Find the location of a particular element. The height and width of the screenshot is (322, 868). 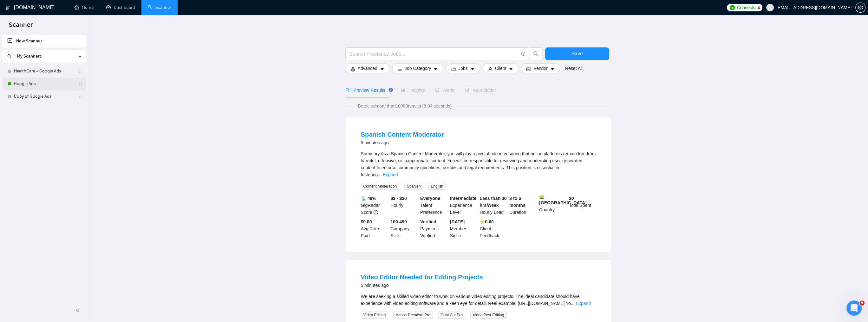

span: area-chart is located at coordinates (403, 90).